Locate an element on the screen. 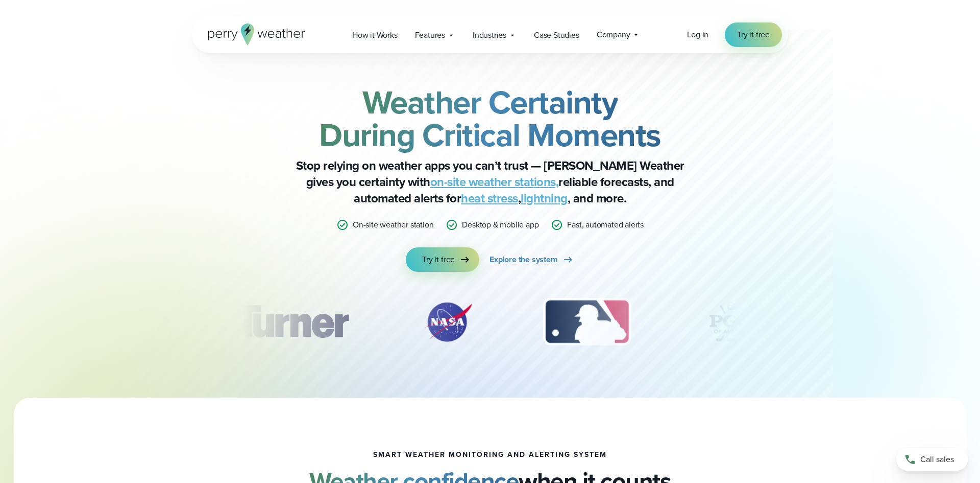  a: Call sales is located at coordinates (932, 460).